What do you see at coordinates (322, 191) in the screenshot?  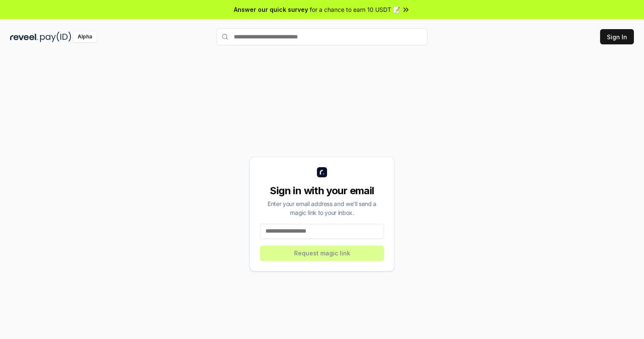 I see `div: Sign in with your email` at bounding box center [322, 191].